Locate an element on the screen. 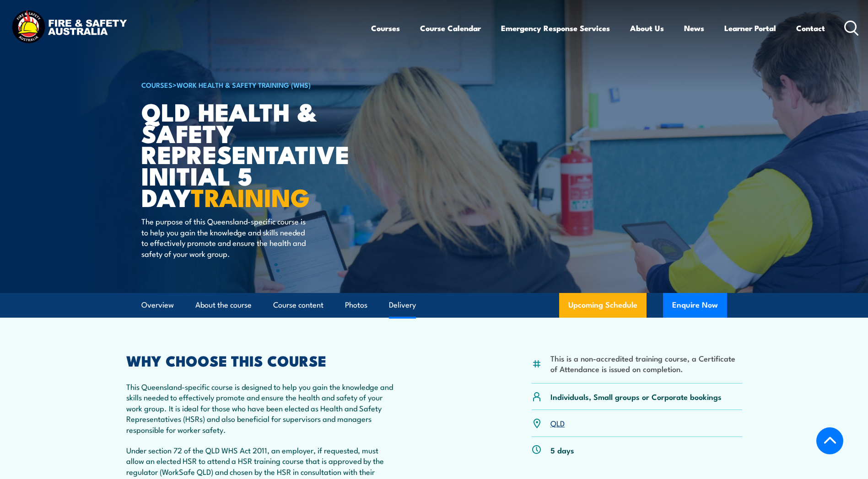 This screenshot has width=868, height=479. strong: TRAINING is located at coordinates (250, 196).